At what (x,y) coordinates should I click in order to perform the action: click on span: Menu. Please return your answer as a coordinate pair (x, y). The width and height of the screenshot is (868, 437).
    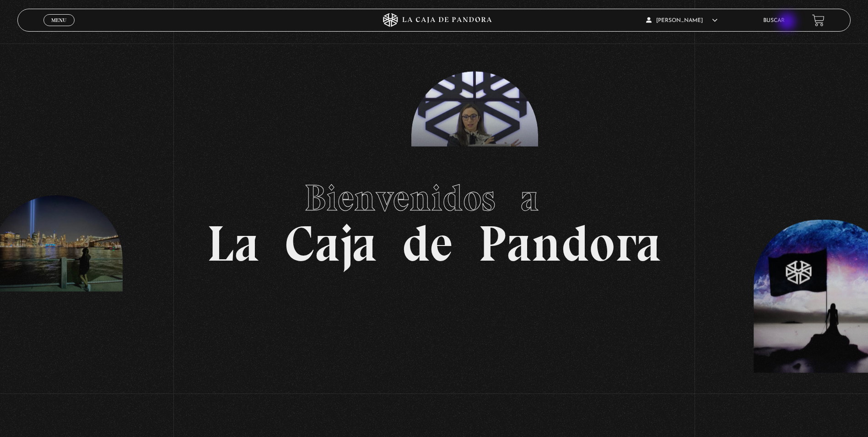
    Looking at the image, I should click on (59, 20).